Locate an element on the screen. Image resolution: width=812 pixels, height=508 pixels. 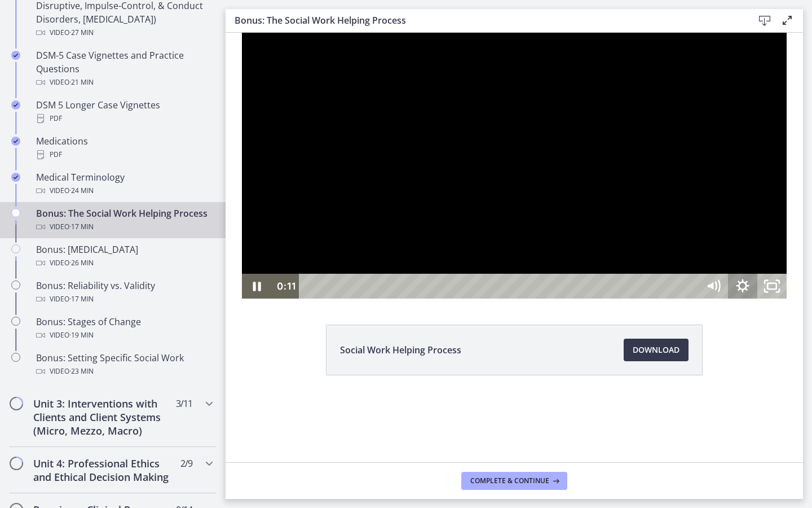
div: Bonus: Stages of Change is located at coordinates (124, 328).